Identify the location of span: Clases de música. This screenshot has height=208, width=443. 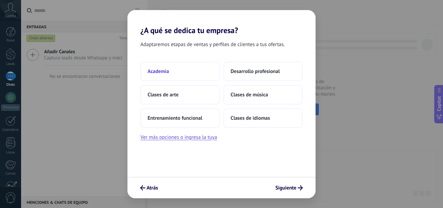
(249, 95).